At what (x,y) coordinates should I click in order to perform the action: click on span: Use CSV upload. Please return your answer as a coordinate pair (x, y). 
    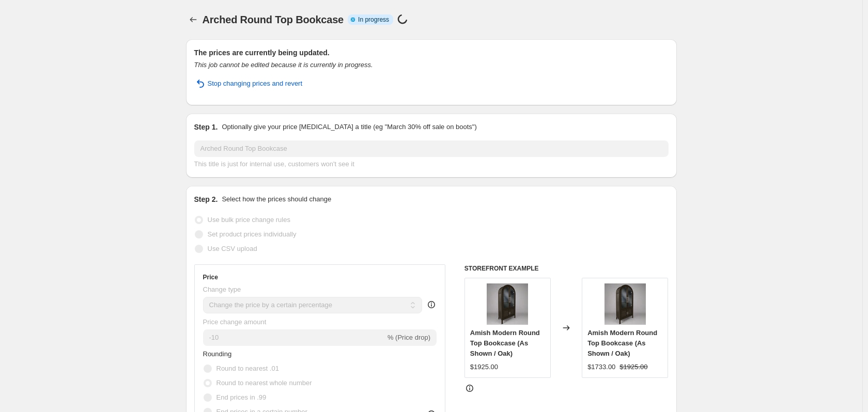
    Looking at the image, I should click on (232, 249).